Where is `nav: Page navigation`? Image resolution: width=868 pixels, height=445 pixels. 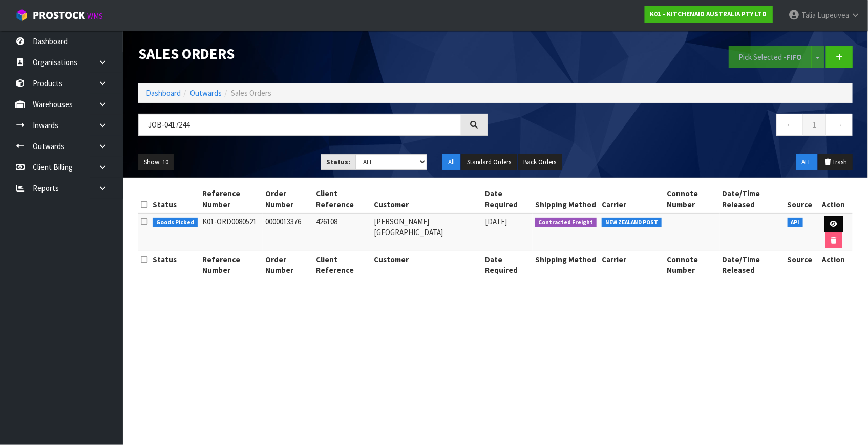
nav: Page navigation is located at coordinates (678, 126).